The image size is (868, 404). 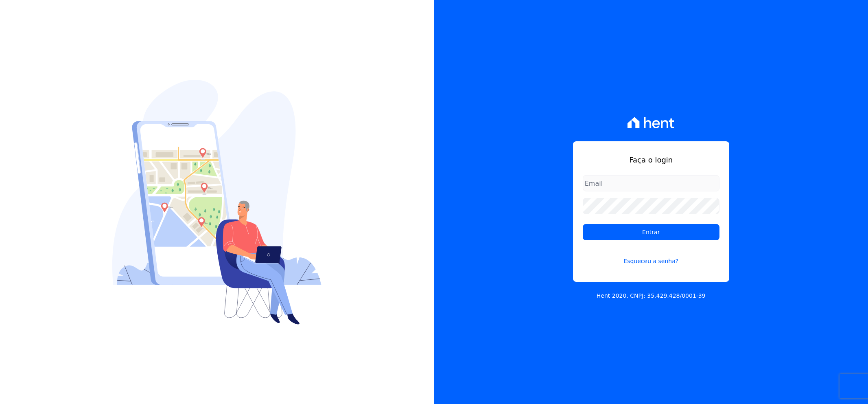 What do you see at coordinates (651, 296) in the screenshot?
I see `p: Hent 2020. CNPJ: 35.429.428/0001-39` at bounding box center [651, 296].